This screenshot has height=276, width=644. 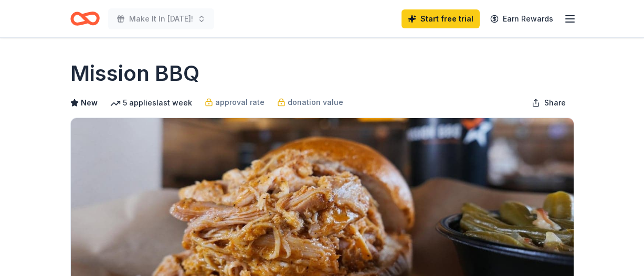 What do you see at coordinates (549, 103) in the screenshot?
I see `button: Share` at bounding box center [549, 103].